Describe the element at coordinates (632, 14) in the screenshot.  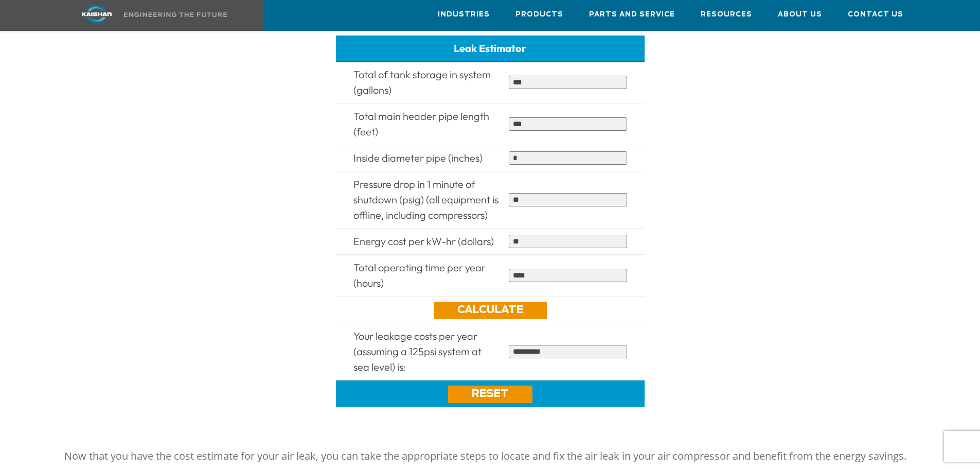
I see `a: Parts and Service` at that location.